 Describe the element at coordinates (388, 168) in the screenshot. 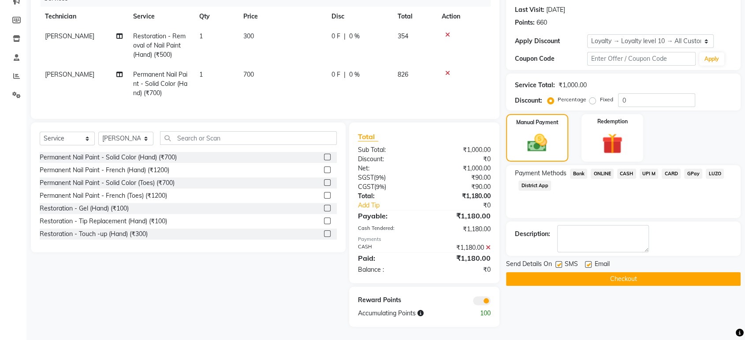

I see `div: Net:` at that location.